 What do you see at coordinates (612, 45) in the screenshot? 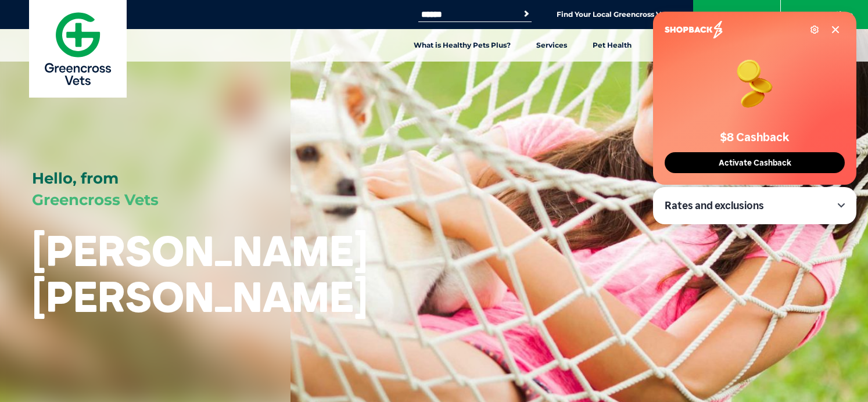
I see `a: Pet Health` at bounding box center [612, 45].